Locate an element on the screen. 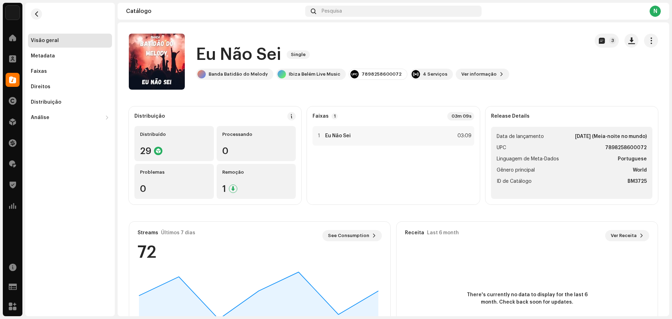 This screenshot has width=672, height=319. re-m-nav-item: Metadata is located at coordinates (70, 56).